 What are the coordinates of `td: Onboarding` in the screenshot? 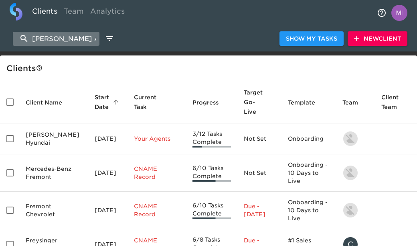 It's located at (309, 138).